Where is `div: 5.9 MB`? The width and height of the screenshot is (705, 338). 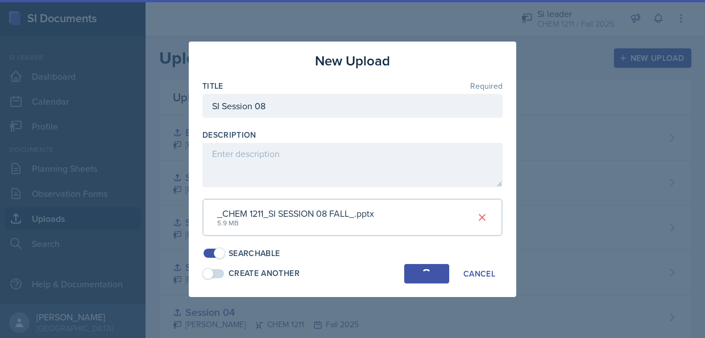
div: 5.9 MB is located at coordinates (296, 223).